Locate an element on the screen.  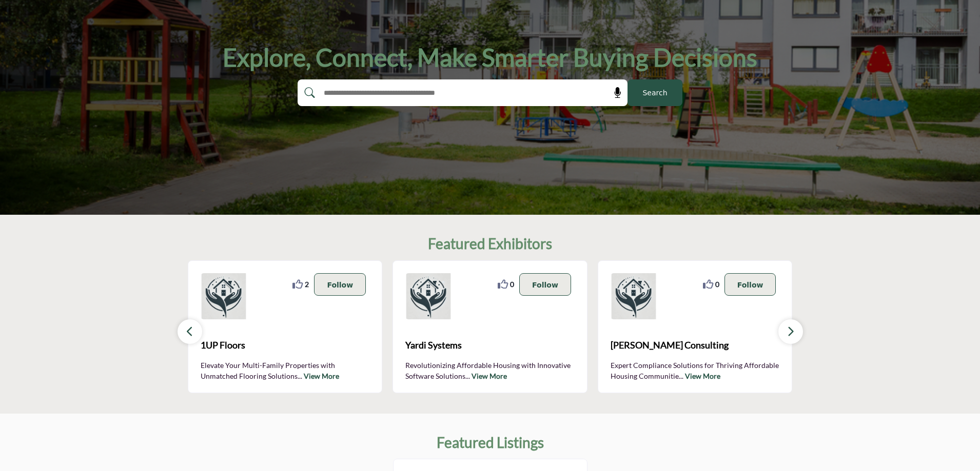
span: Search by Voice is located at coordinates (614, 93).